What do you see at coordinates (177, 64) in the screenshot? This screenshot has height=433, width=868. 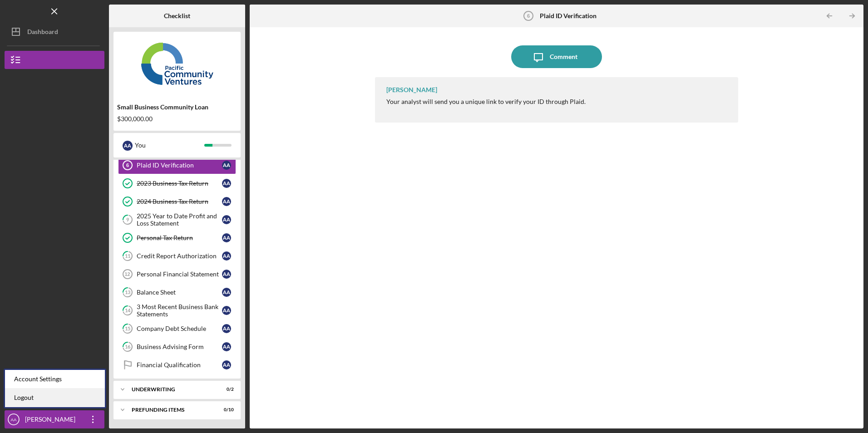 I see `img: Product logo` at bounding box center [177, 64].